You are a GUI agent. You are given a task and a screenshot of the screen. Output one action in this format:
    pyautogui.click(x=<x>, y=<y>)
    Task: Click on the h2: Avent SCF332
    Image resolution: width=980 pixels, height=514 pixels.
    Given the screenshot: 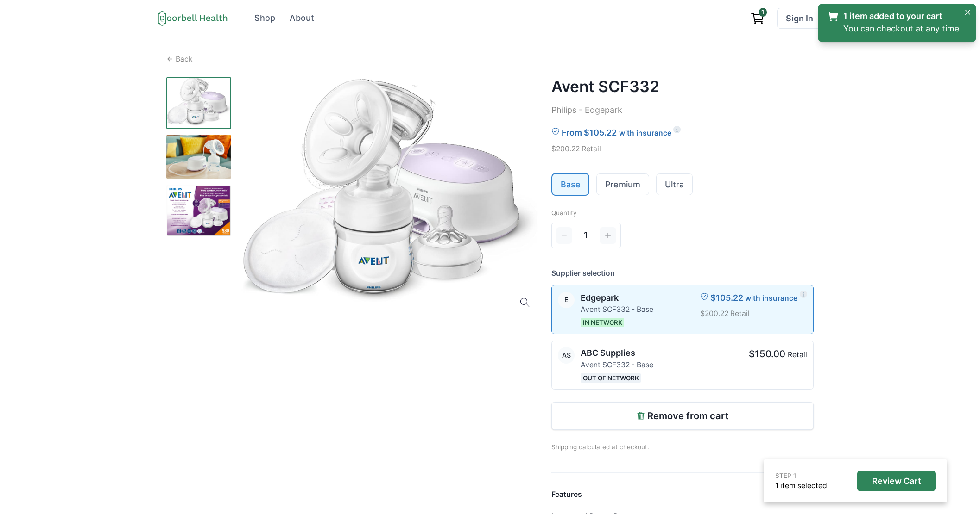 What is the action you would take?
    pyautogui.click(x=683, y=87)
    